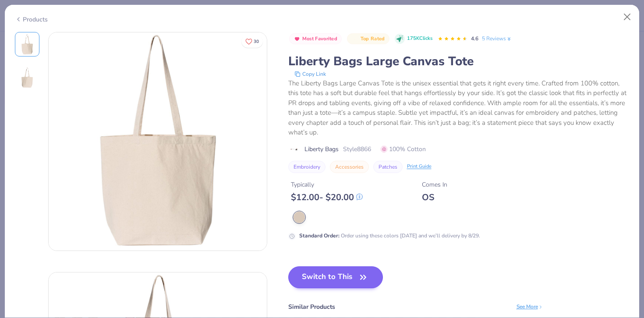 The height and width of the screenshot is (318, 644). Describe the element at coordinates (388, 167) in the screenshot. I see `button: Patches` at that location.